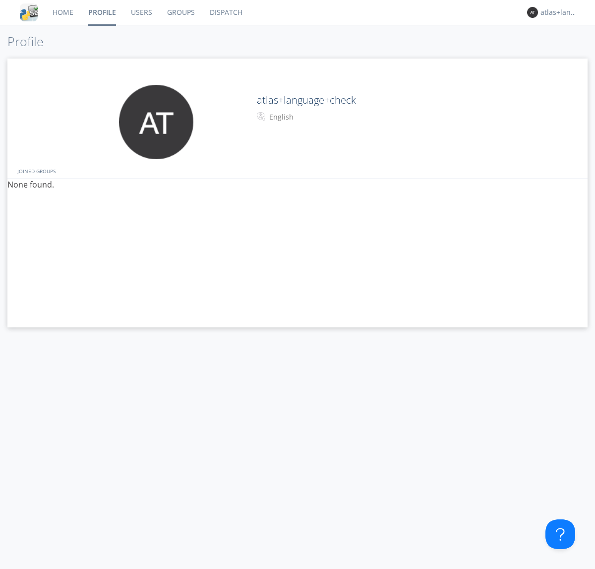 The image size is (595, 569). Describe the element at coordinates (300, 171) in the screenshot. I see `div: JOINED GROUPS` at that location.